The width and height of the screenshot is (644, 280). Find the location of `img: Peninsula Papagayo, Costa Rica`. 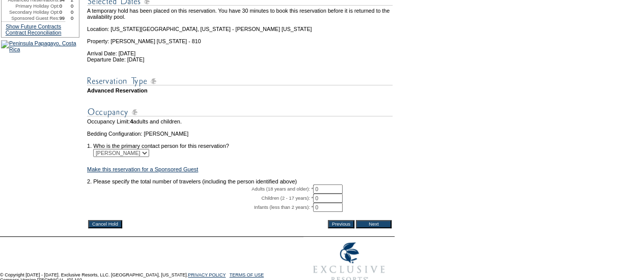

img: Peninsula Papagayo, Costa Rica is located at coordinates (40, 46).